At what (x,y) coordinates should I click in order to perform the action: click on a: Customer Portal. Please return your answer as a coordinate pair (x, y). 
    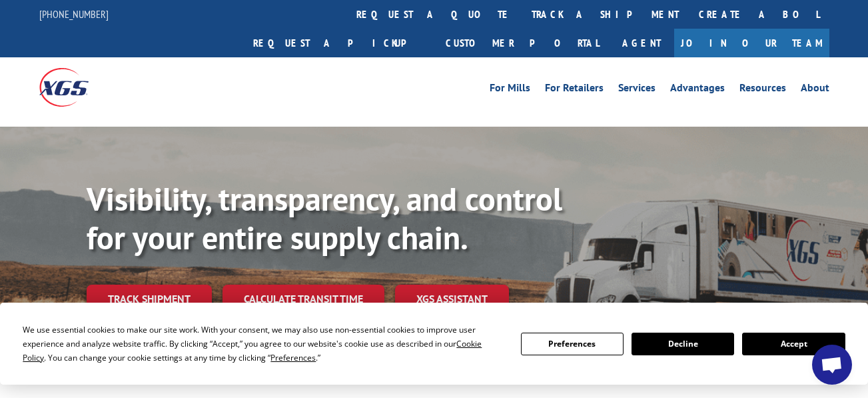
    Looking at the image, I should click on (522, 43).